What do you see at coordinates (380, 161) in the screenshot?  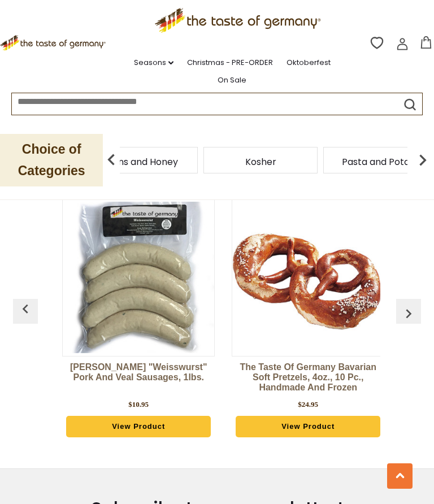 I see `span: Pasta and Potato` at bounding box center [380, 161].